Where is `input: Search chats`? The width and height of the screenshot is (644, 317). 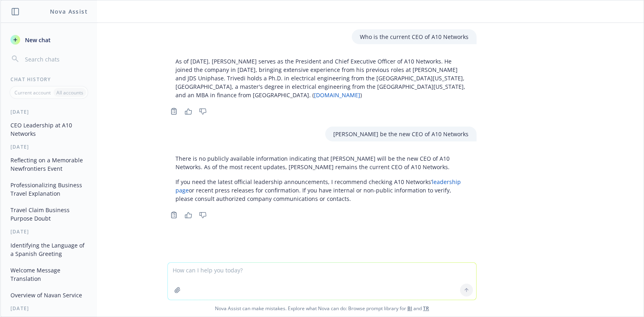 input: Search chats is located at coordinates (55, 60).